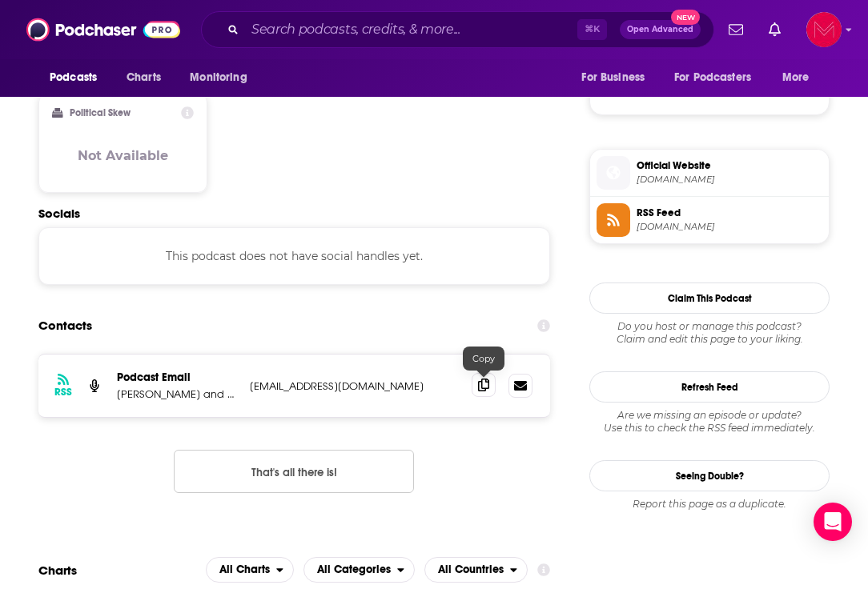 This screenshot has width=868, height=589. I want to click on button: Show profile menu, so click(825, 30).